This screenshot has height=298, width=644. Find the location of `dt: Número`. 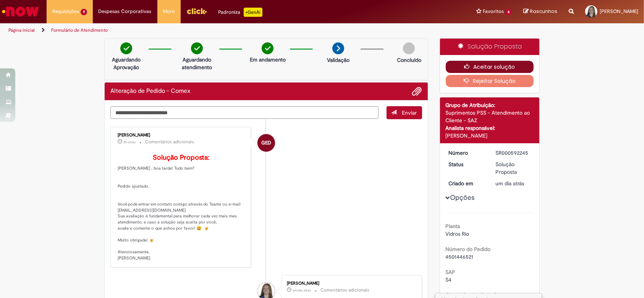

dt: Número is located at coordinates (467, 153).